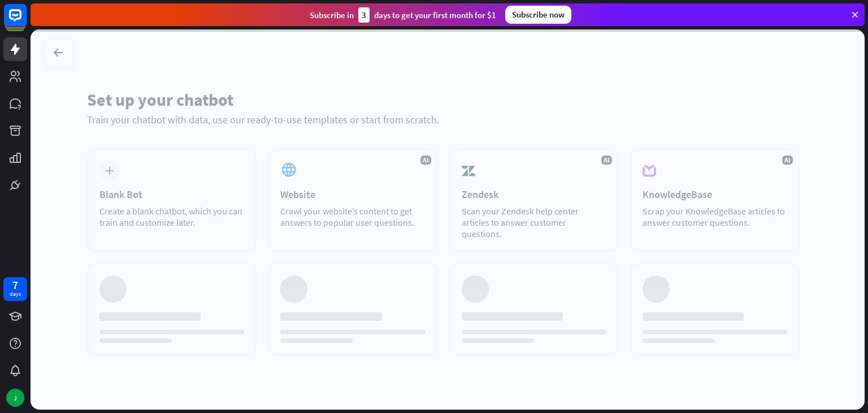 This screenshot has height=413, width=868. What do you see at coordinates (15, 285) in the screenshot?
I see `div: 7` at bounding box center [15, 285].